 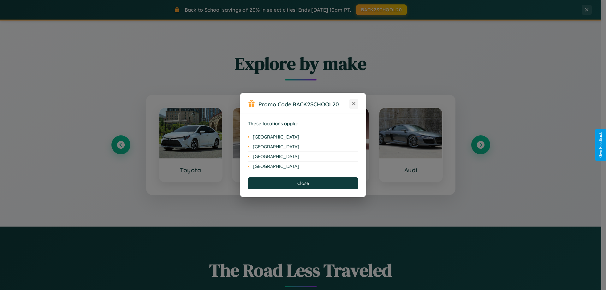 What do you see at coordinates (315, 104) in the screenshot?
I see `b: BACK2SCHOOL20` at bounding box center [315, 104].